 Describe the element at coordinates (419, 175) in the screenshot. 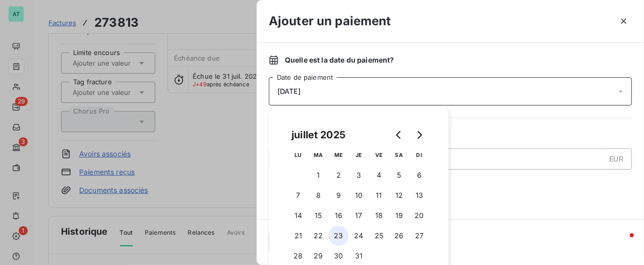

I see `button: 6` at that location.